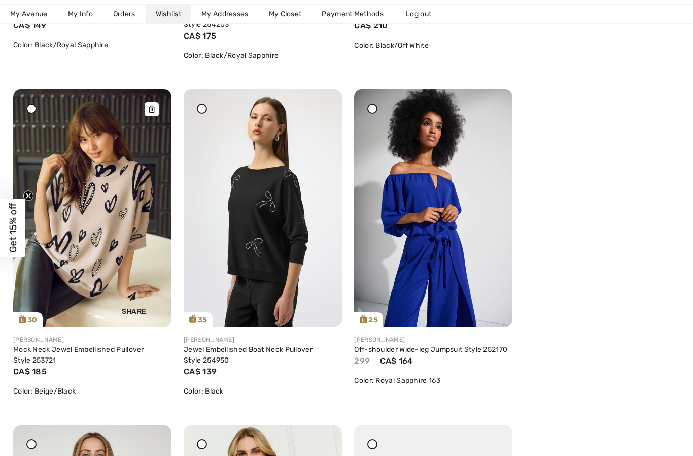  What do you see at coordinates (353, 14) in the screenshot?
I see `a: Payment Methods` at bounding box center [353, 14].